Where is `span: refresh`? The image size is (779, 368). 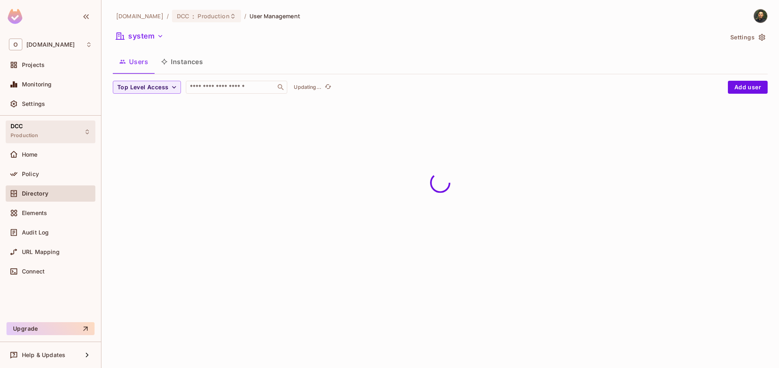 span: refresh is located at coordinates (328, 87).